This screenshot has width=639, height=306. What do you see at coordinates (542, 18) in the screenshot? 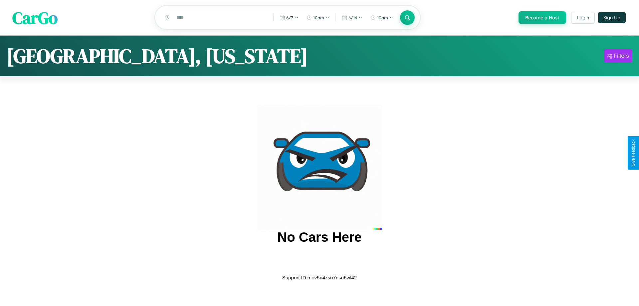
I see `button: Become a Host` at bounding box center [542, 18].